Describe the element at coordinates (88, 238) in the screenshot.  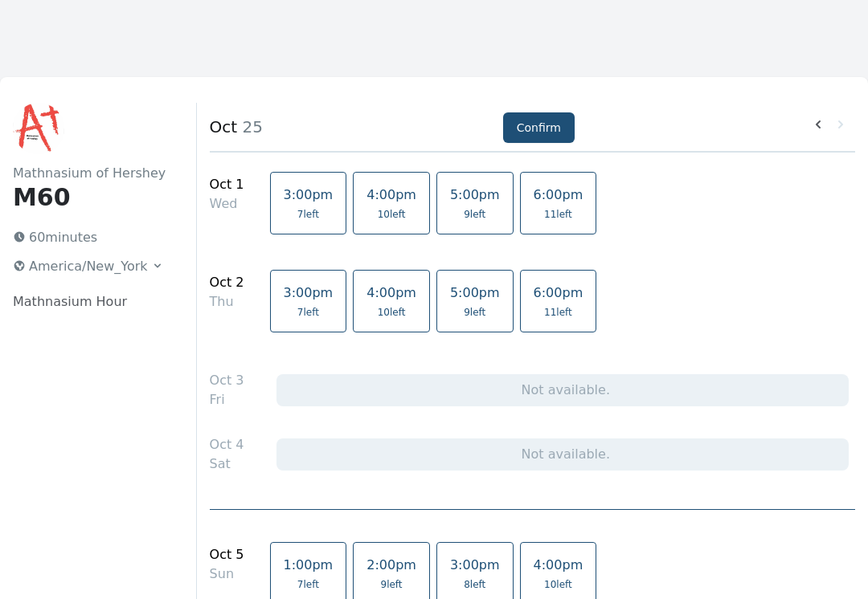
I see `p: 60 minutes` at that location.